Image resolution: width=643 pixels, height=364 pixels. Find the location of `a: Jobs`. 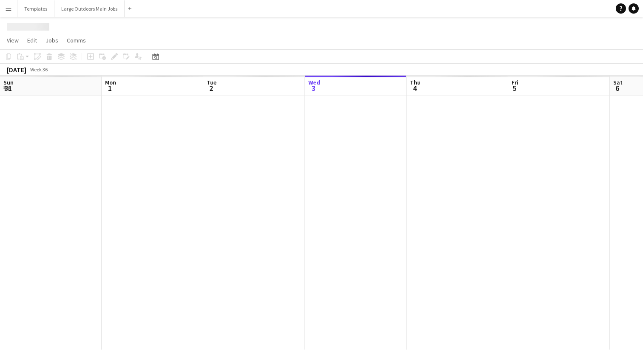

a: Jobs is located at coordinates (52, 41).